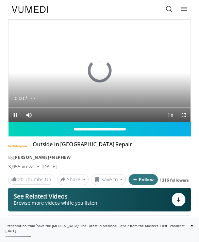  Describe the element at coordinates (15, 115) in the screenshot. I see `button: Pause` at that location.